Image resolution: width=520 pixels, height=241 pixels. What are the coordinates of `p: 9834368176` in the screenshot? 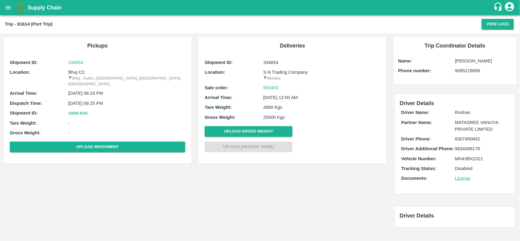 It's located at (482, 149).